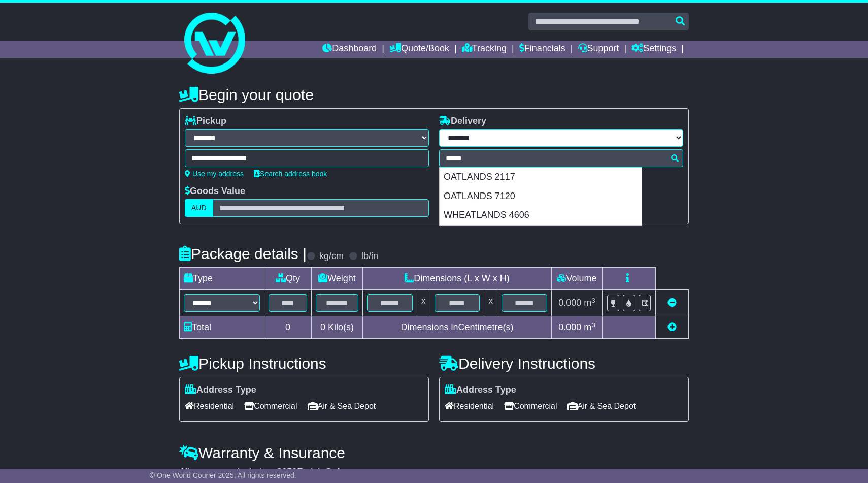 This screenshot has width=868, height=483. Describe the element at coordinates (654, 49) in the screenshot. I see `a: Settings` at that location.